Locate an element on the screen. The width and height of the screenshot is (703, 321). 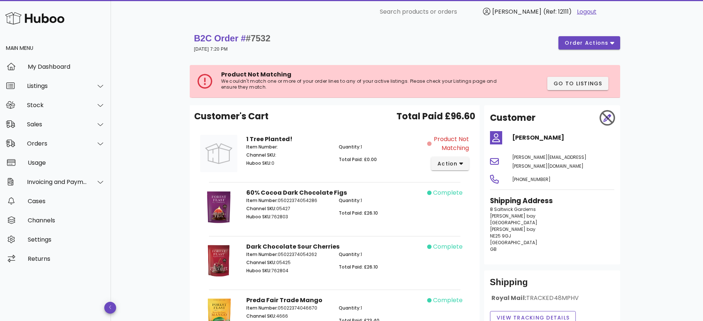
h2: Customer is located at coordinates (513, 118).